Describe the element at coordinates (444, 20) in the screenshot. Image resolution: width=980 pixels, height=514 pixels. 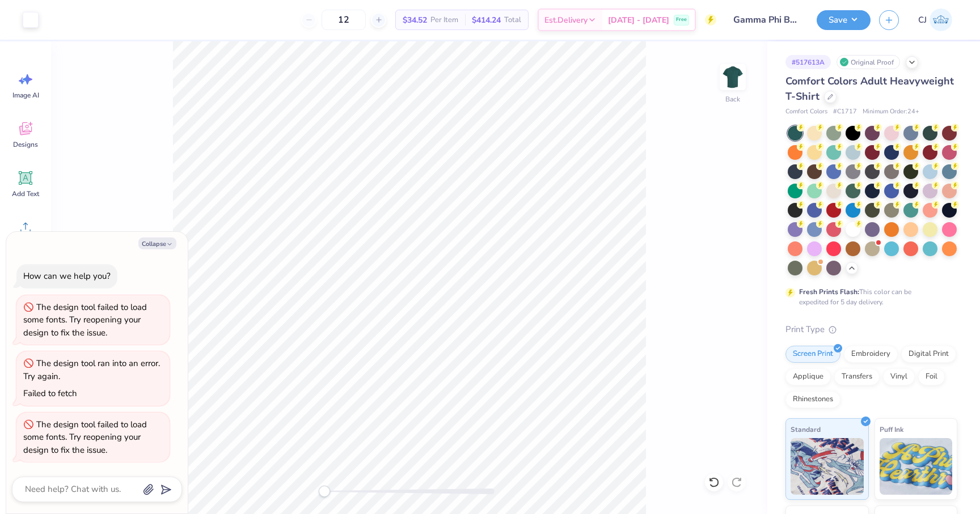
I see `span: Per Item` at that location.